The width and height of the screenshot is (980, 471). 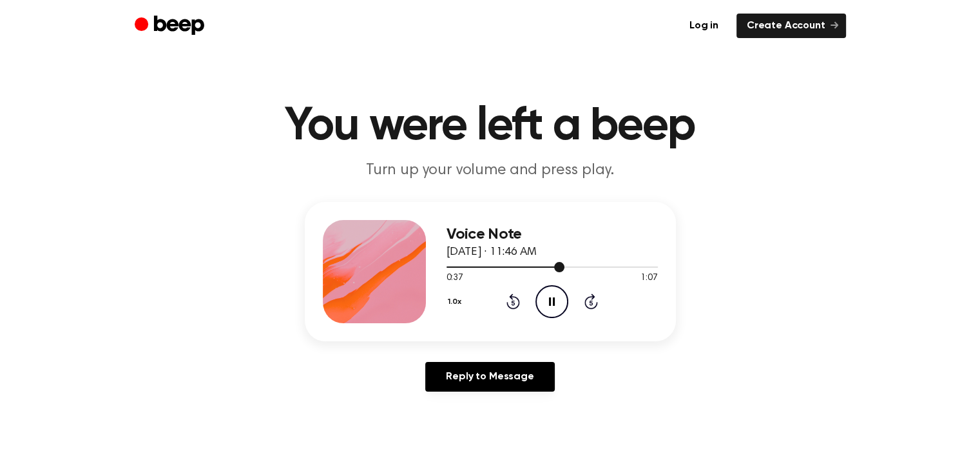 What do you see at coordinates (704, 25) in the screenshot?
I see `a: Log in` at bounding box center [704, 25].